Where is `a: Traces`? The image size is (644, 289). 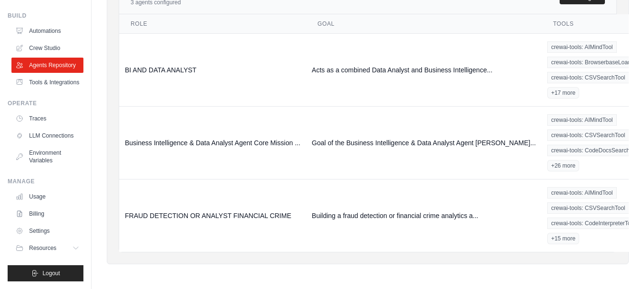
a: Traces is located at coordinates (47, 119).